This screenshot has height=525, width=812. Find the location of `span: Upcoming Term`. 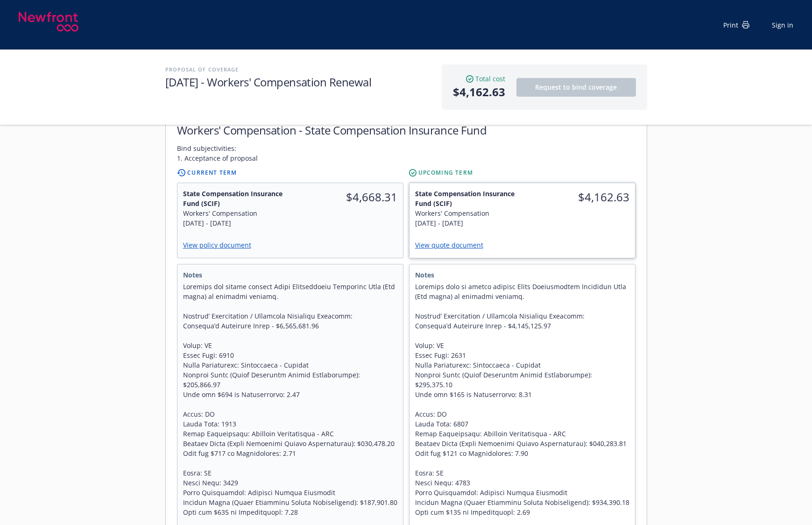

span: Upcoming Term is located at coordinates (446, 173).